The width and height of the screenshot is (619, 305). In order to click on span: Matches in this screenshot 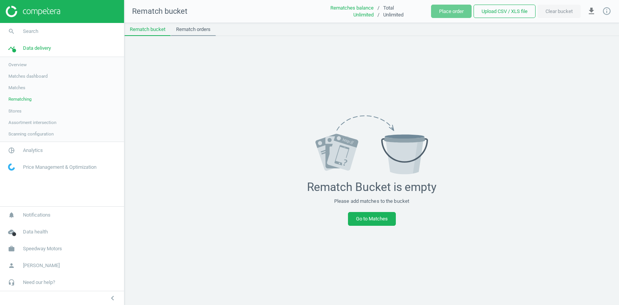, I will do `click(17, 88)`.